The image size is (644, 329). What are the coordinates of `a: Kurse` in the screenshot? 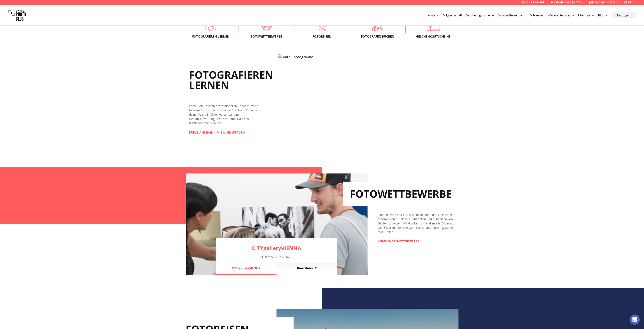 It's located at (434, 15).